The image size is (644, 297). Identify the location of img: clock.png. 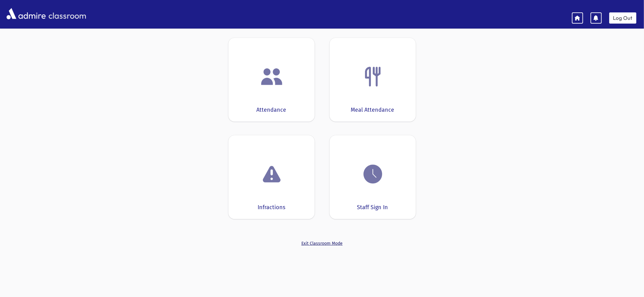
(373, 174).